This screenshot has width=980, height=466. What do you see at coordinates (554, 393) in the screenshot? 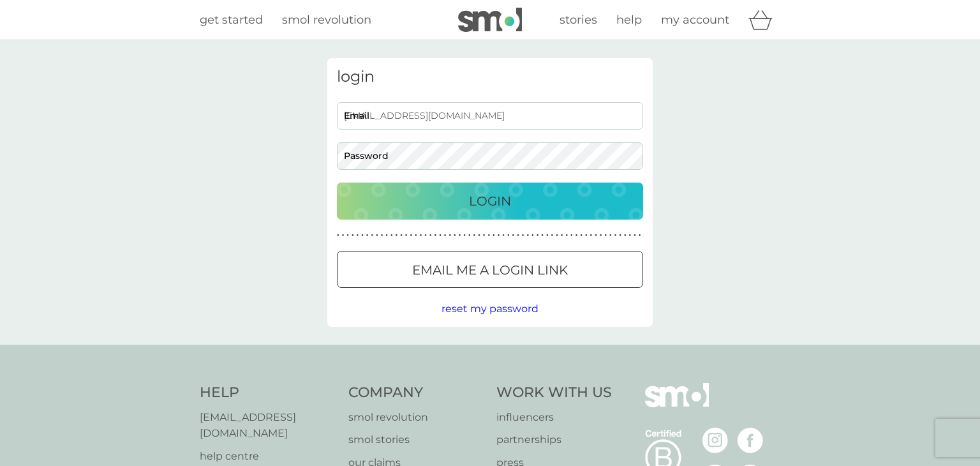
I see `h4: Work With Us` at bounding box center [554, 393].